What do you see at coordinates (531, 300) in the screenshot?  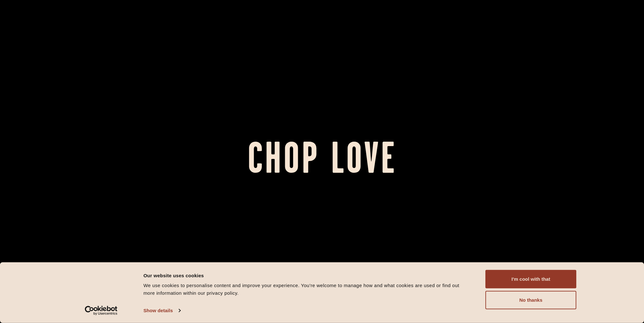 I see `button: No thanks` at bounding box center [531, 300].